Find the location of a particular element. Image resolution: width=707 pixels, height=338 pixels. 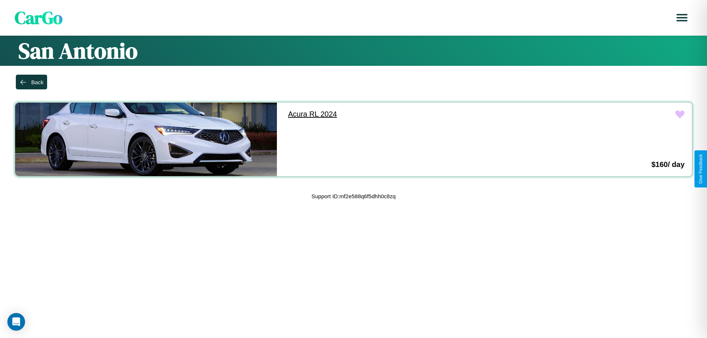

p: Support ID: mf2e588q6f5dhh0c8zq is located at coordinates (353, 196).